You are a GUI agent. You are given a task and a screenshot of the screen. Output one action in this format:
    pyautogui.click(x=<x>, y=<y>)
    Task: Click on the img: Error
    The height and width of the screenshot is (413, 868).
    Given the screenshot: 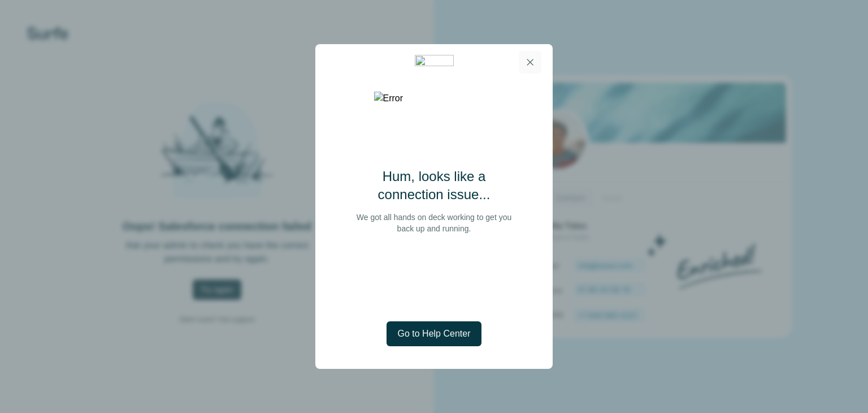 What is the action you would take?
    pyautogui.click(x=434, y=98)
    